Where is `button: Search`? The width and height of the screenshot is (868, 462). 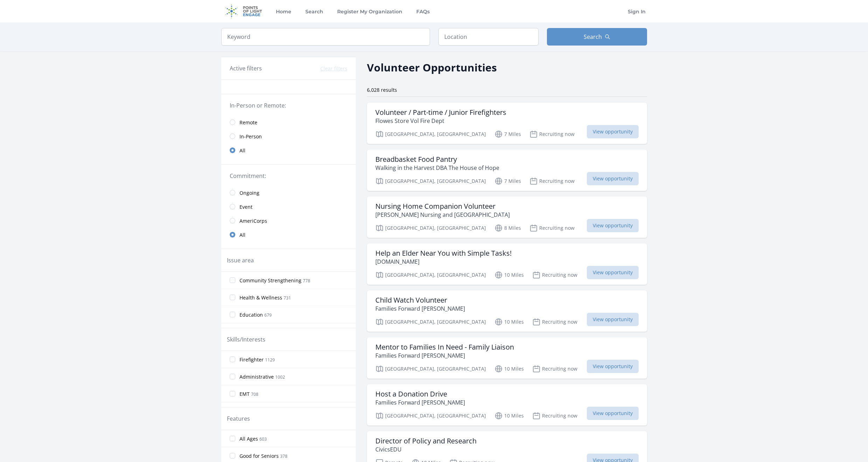
button: Search is located at coordinates (597, 37).